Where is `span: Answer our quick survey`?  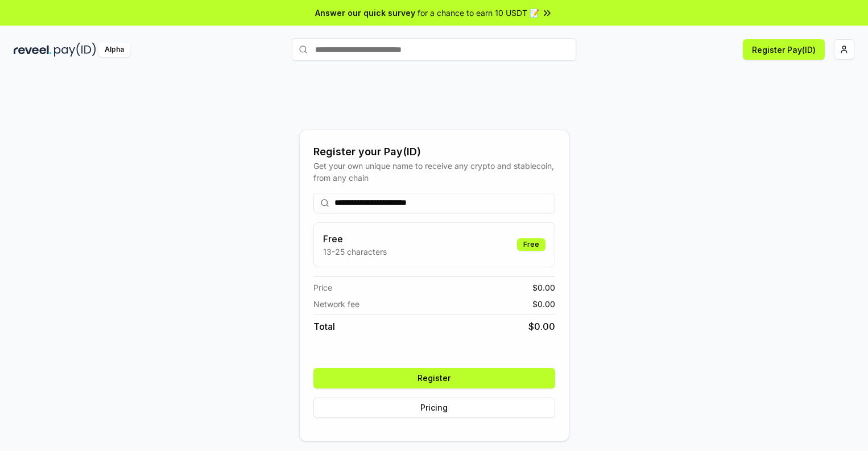 span: Answer our quick survey is located at coordinates (365, 12).